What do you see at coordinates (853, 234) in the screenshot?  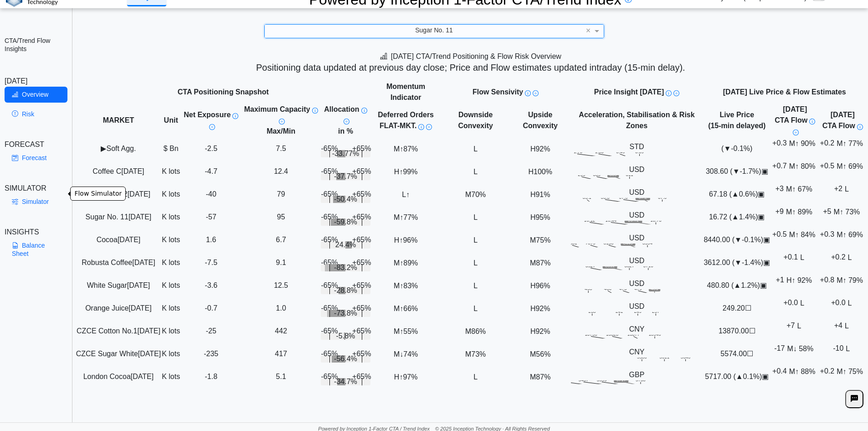 I see `span: ↑ 69%` at bounding box center [853, 234].